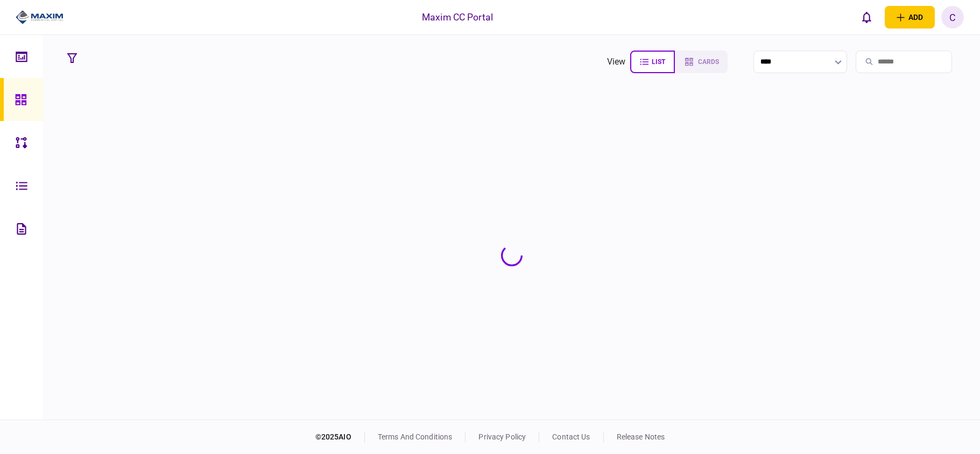 This screenshot has width=980, height=454. I want to click on img: client company logo, so click(39, 17).